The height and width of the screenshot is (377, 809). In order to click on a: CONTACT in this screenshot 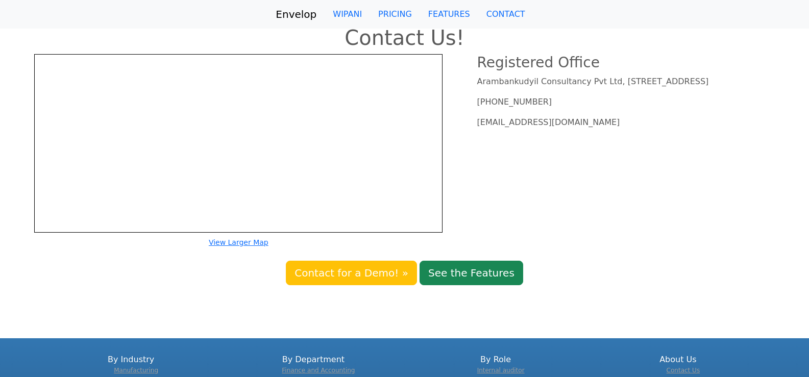, I will do `click(506, 14)`.